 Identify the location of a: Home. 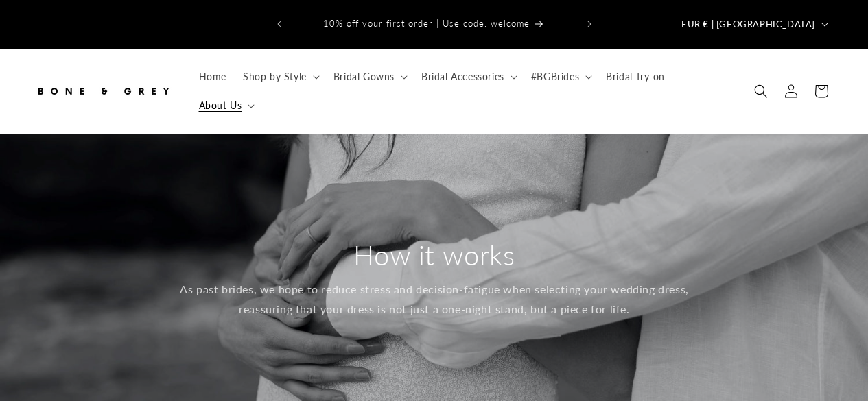
(212, 77).